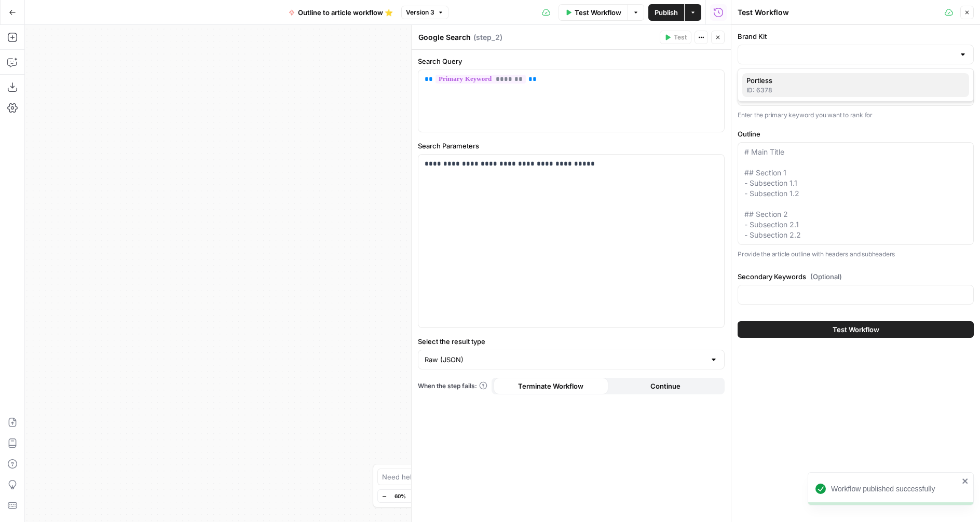 The height and width of the screenshot is (522, 980). I want to click on textarea: Google Search, so click(444, 37).